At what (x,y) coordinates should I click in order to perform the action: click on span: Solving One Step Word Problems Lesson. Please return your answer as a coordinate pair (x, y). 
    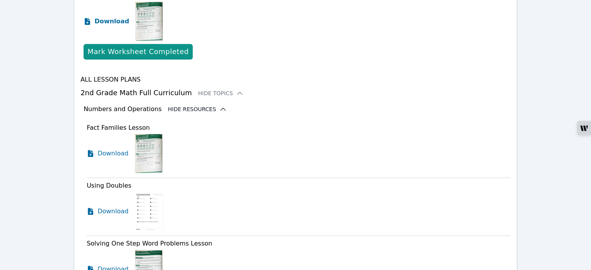
    Looking at the image, I should click on (149, 243).